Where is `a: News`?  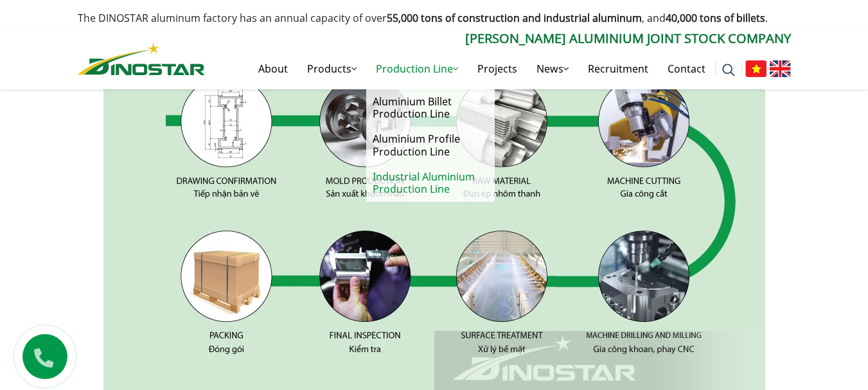
a: News is located at coordinates (552, 69).